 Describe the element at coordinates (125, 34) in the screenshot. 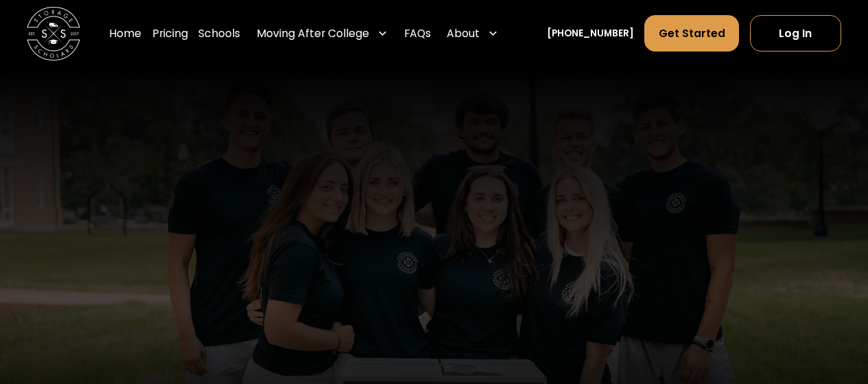

I see `a: Home` at that location.